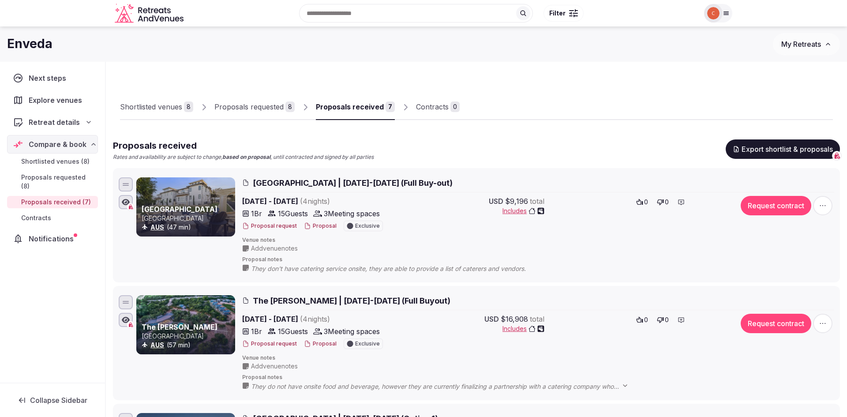  Describe the element at coordinates (49, 78) in the screenshot. I see `span: Next steps` at that location.